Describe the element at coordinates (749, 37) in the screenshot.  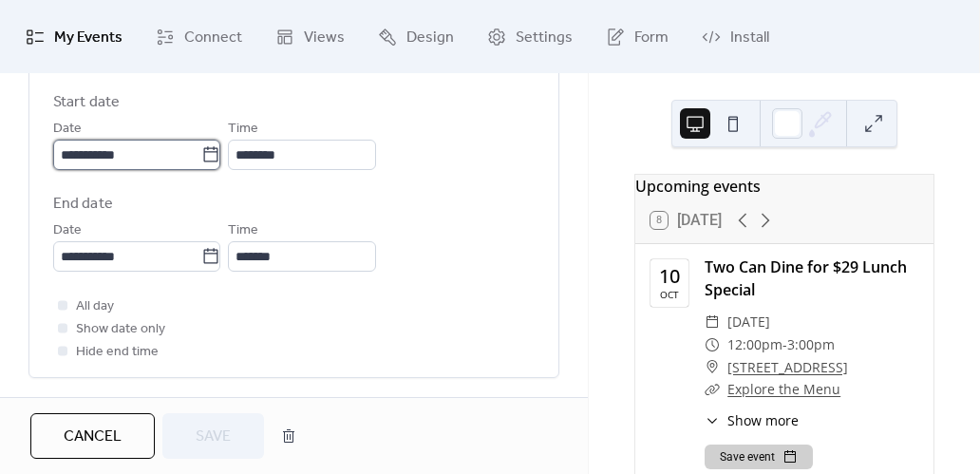
I see `span: Install` at that location.